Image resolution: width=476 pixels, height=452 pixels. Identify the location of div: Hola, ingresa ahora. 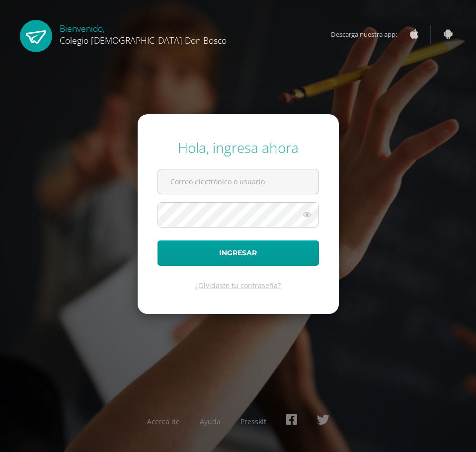
(238, 148).